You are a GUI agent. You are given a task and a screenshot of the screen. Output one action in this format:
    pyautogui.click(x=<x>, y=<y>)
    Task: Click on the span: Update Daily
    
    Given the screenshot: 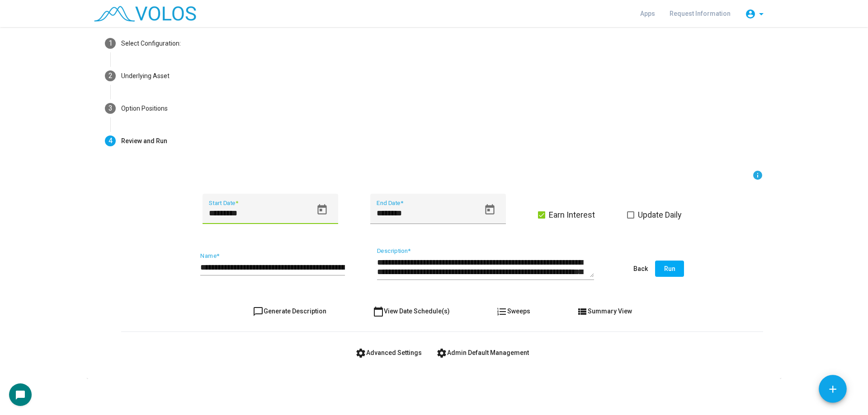 What is the action you would take?
    pyautogui.click(x=659, y=215)
    